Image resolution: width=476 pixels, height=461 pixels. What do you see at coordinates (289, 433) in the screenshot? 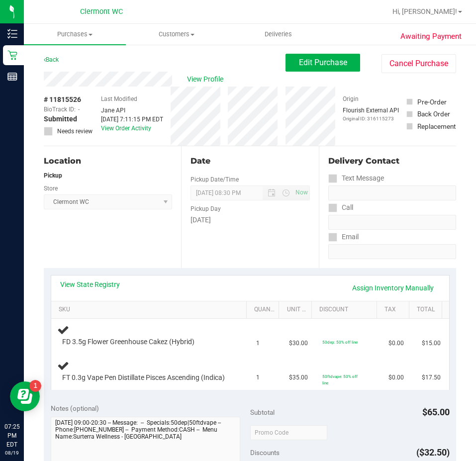
I see `input: Promo Code` at bounding box center [289, 433].